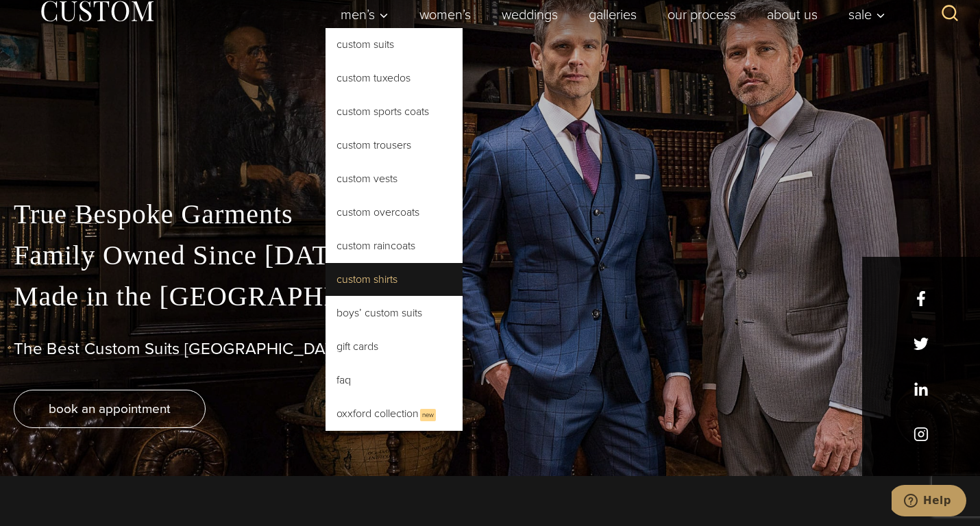 This screenshot has width=980, height=526. I want to click on button: Child menu of Men’s, so click(364, 14).